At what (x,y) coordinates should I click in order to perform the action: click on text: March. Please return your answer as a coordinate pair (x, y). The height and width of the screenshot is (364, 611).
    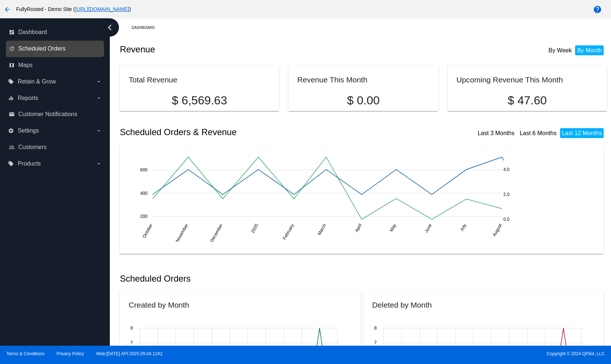
    Looking at the image, I should click on (322, 229).